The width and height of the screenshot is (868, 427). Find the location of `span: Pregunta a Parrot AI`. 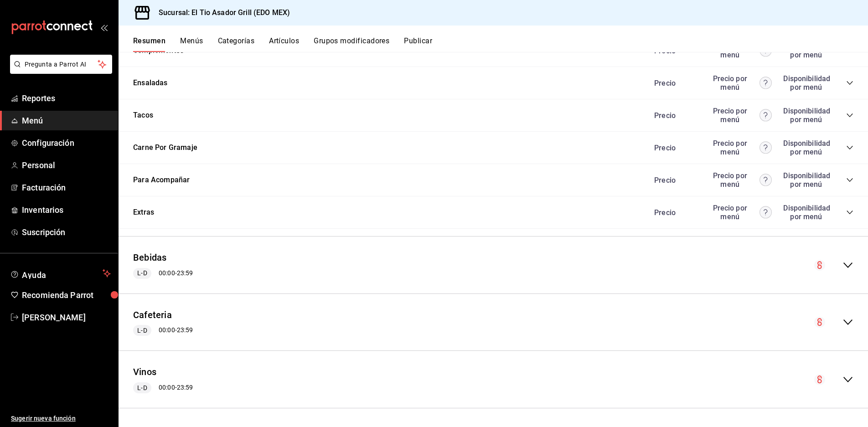

span: Pregunta a Parrot AI is located at coordinates (61, 64).